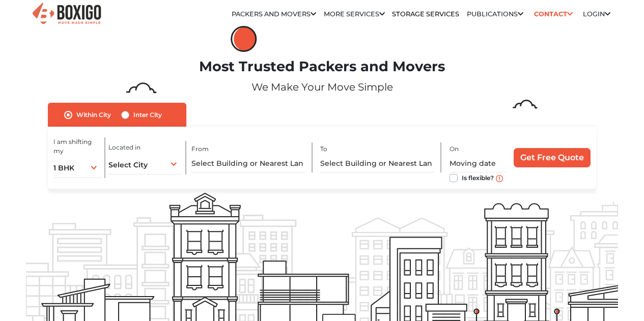  What do you see at coordinates (274, 14) in the screenshot?
I see `a: Packers and Movers` at bounding box center [274, 14].